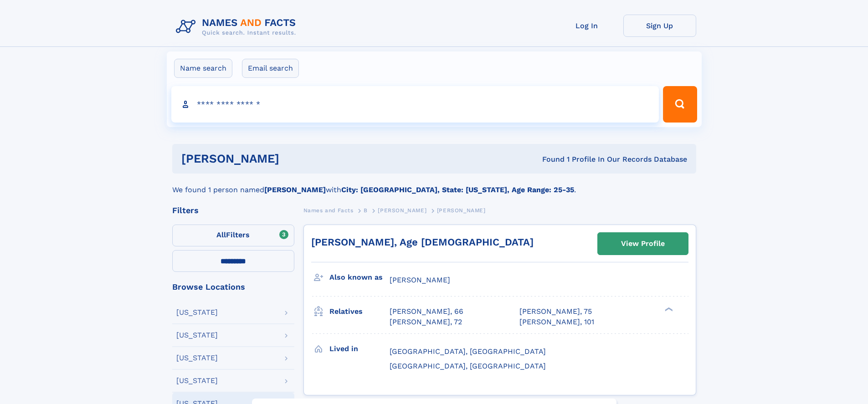 The width and height of the screenshot is (868, 404). What do you see at coordinates (360, 349) in the screenshot?
I see `h3: Lived in` at bounding box center [360, 349].